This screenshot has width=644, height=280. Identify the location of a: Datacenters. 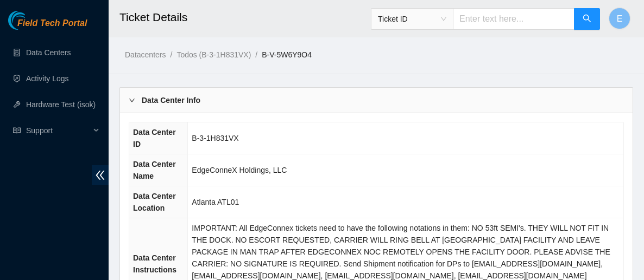
(145, 55).